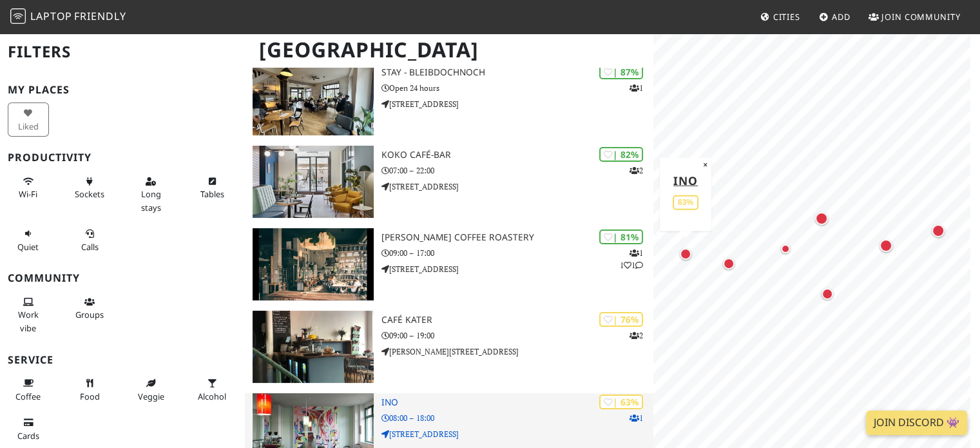 The height and width of the screenshot is (448, 980). What do you see at coordinates (914, 17) in the screenshot?
I see `a: Join Community` at bounding box center [914, 17].